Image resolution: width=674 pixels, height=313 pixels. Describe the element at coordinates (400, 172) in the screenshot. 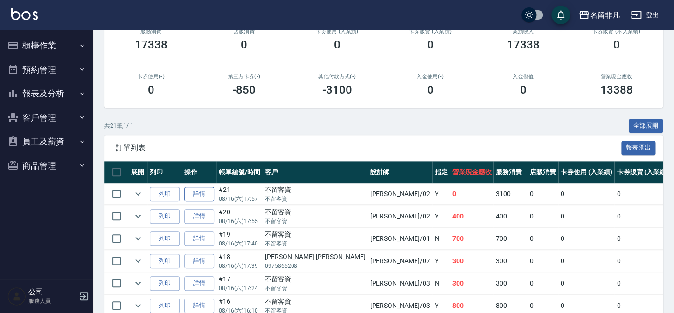

I see `th: 設計師` at that location.